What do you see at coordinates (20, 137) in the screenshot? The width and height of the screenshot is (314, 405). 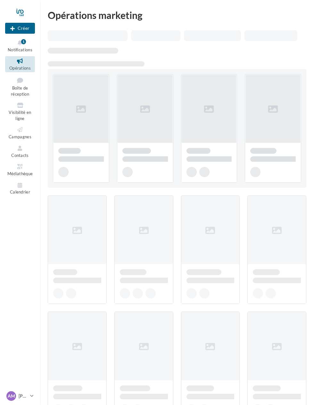 I see `span: Campagnes` at bounding box center [20, 137].